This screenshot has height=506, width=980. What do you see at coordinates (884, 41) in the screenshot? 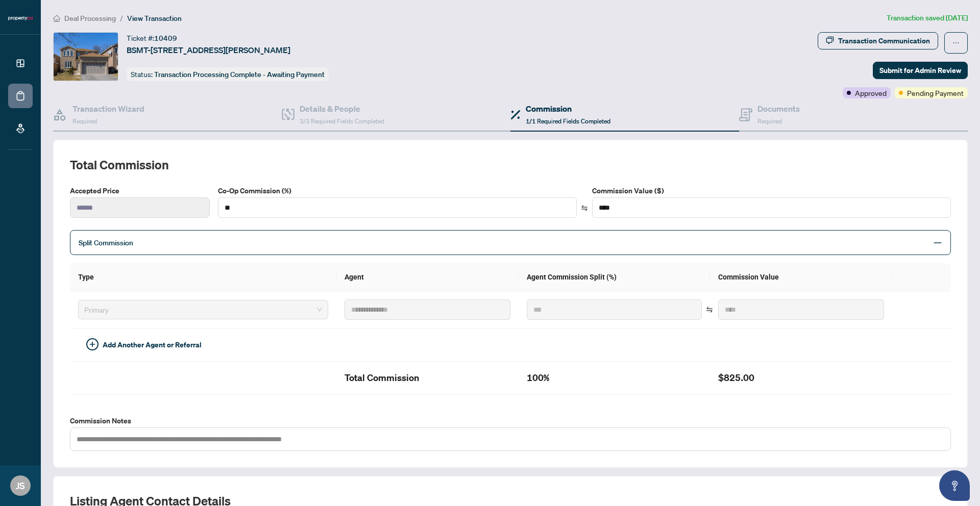
I see `div: Transaction Communication` at bounding box center [884, 41].